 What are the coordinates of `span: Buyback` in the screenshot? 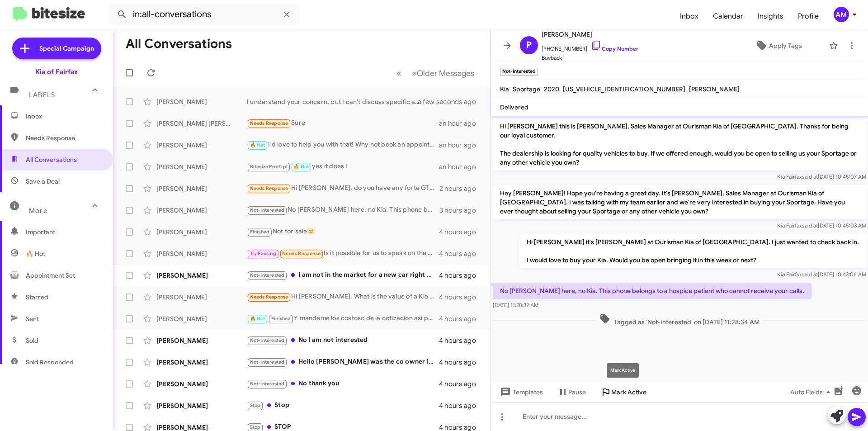 It's located at (590, 58).